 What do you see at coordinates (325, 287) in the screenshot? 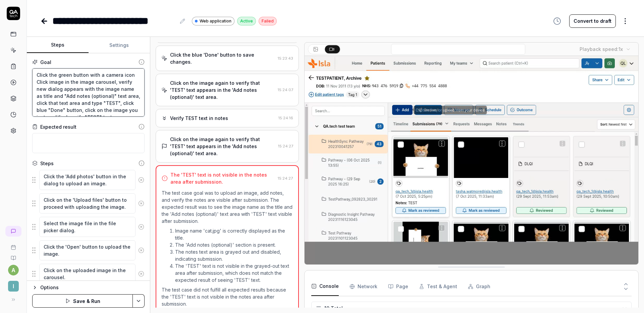
I see `button: Console` at bounding box center [325, 287].